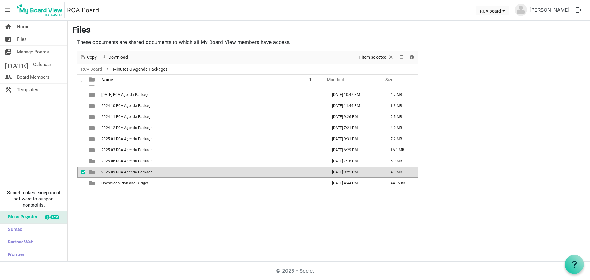  I want to click on span: 2025-09 RCA Agenda Package, so click(127, 172).